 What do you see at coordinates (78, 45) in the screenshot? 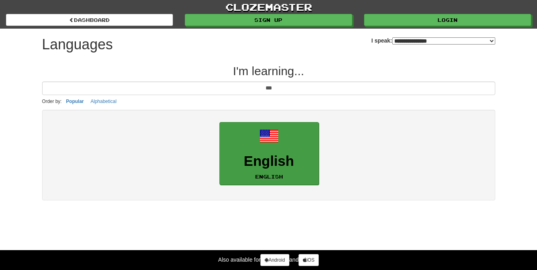
I see `h1: Languages` at bounding box center [78, 45].